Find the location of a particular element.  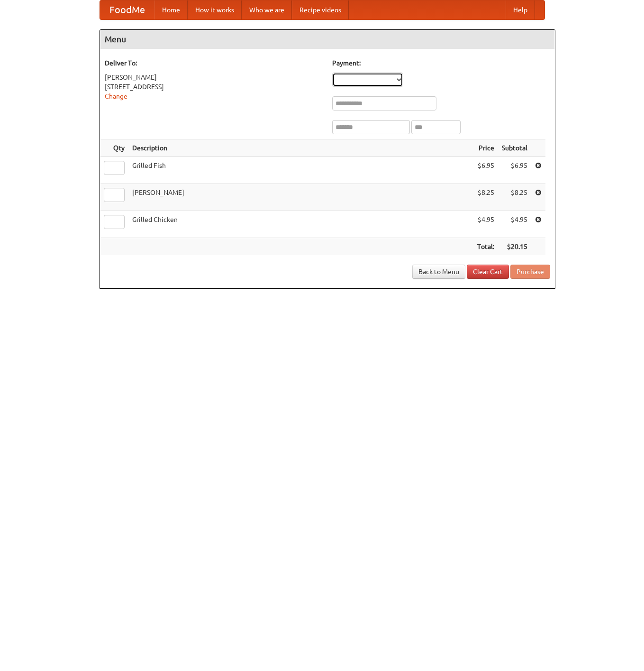

h4: Menu is located at coordinates (327, 40).